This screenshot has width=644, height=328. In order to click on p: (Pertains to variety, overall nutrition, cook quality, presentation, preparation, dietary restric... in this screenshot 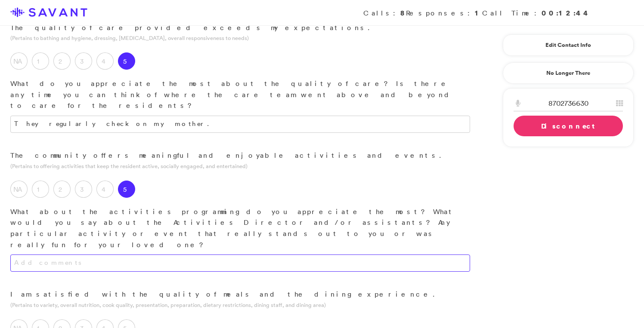, I will do `click(241, 305)`.